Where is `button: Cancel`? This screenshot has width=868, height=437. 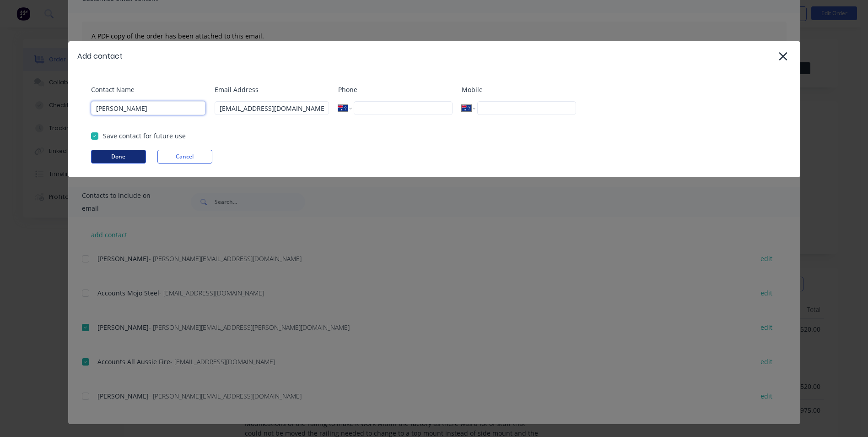
button: Cancel is located at coordinates (185, 157).